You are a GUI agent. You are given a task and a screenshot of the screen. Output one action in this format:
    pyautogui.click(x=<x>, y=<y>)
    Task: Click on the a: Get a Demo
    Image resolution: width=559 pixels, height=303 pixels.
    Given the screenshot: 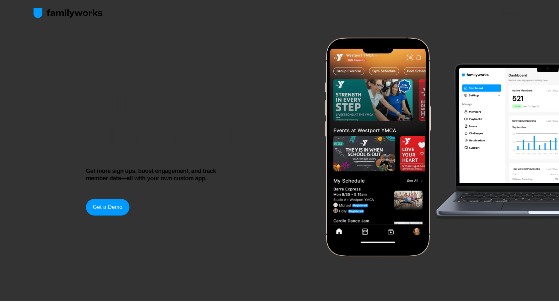 What is the action you would take?
    pyautogui.click(x=108, y=207)
    